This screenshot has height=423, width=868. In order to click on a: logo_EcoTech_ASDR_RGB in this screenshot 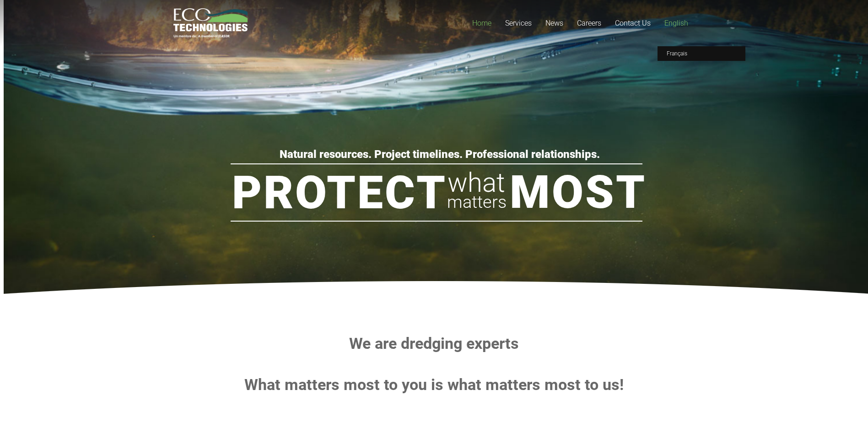, I will do `click(210, 23)`.